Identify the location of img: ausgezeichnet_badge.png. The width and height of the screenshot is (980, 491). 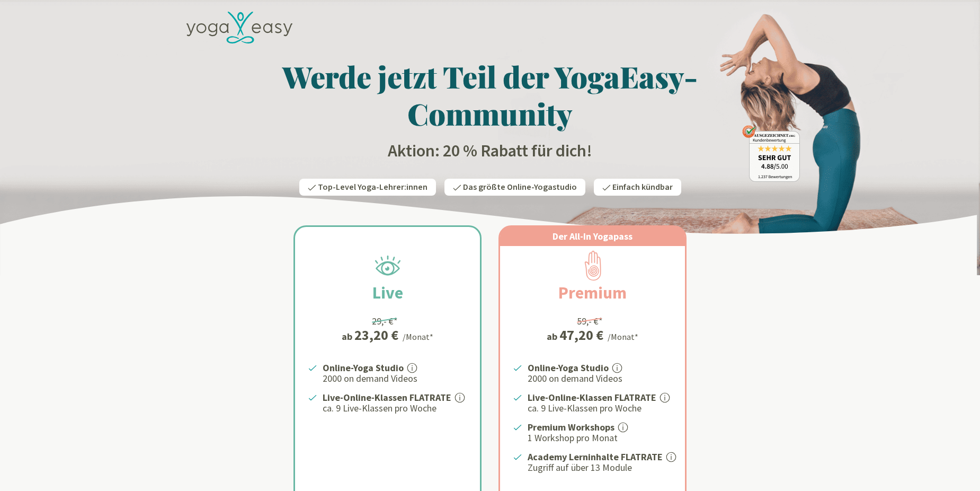
(771, 153).